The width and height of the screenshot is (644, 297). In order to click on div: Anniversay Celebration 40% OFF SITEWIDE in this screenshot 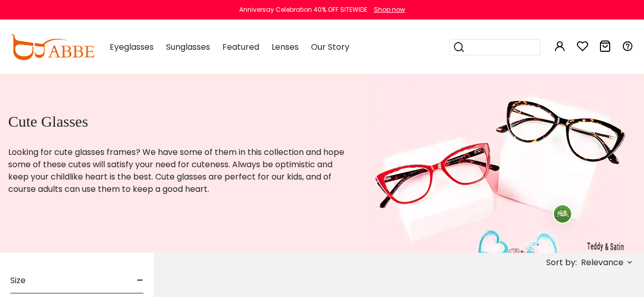, I will do `click(303, 10)`.